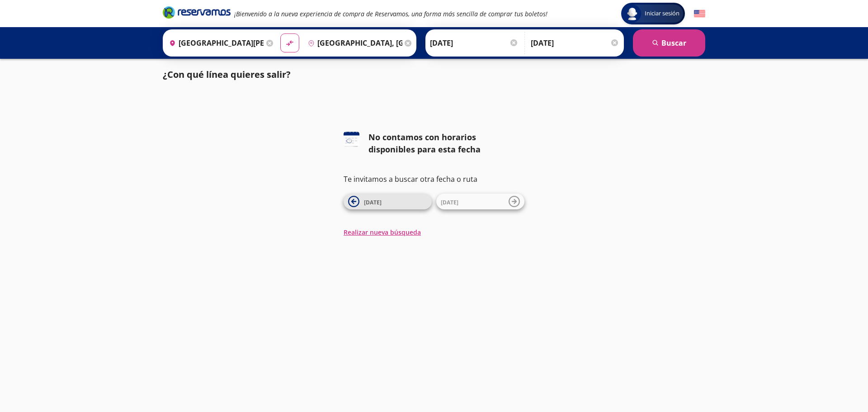 Image resolution: width=868 pixels, height=412 pixels. What do you see at coordinates (669, 43) in the screenshot?
I see `button: Buscar` at bounding box center [669, 43].